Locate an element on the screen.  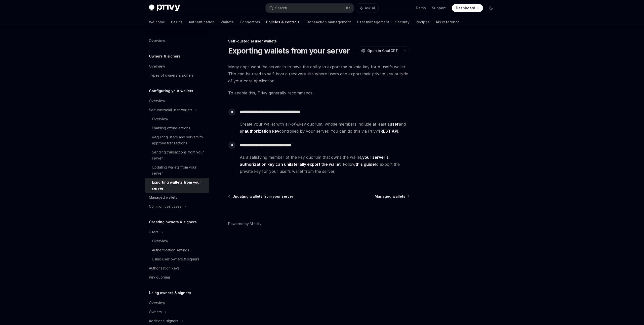
a: Security is located at coordinates (402, 22).